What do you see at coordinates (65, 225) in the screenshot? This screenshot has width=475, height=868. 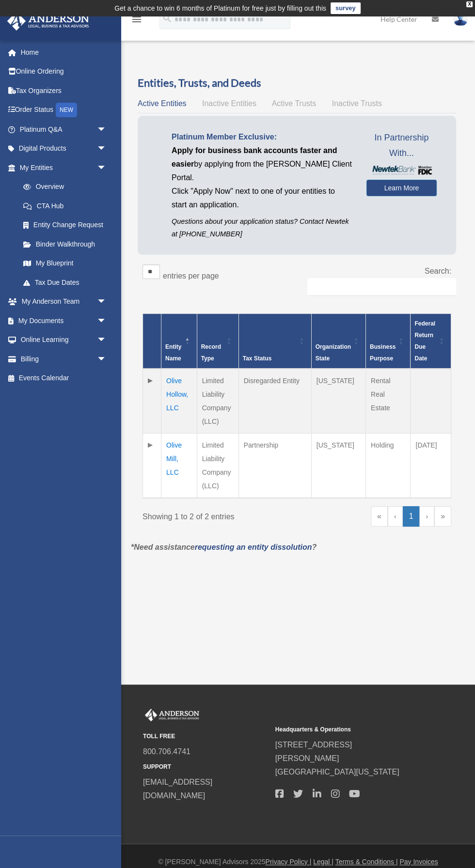 I see `a: Entity Change Request` at bounding box center [65, 225].